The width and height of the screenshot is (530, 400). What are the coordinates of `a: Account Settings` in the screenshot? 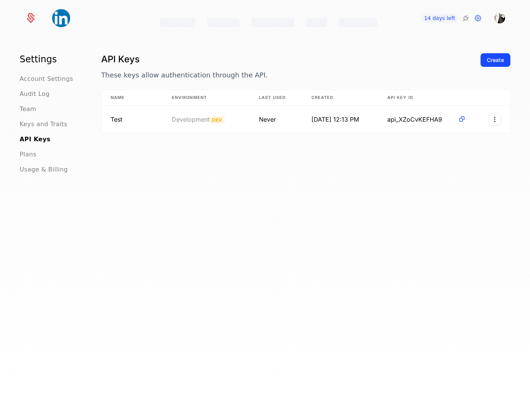 It's located at (46, 79).